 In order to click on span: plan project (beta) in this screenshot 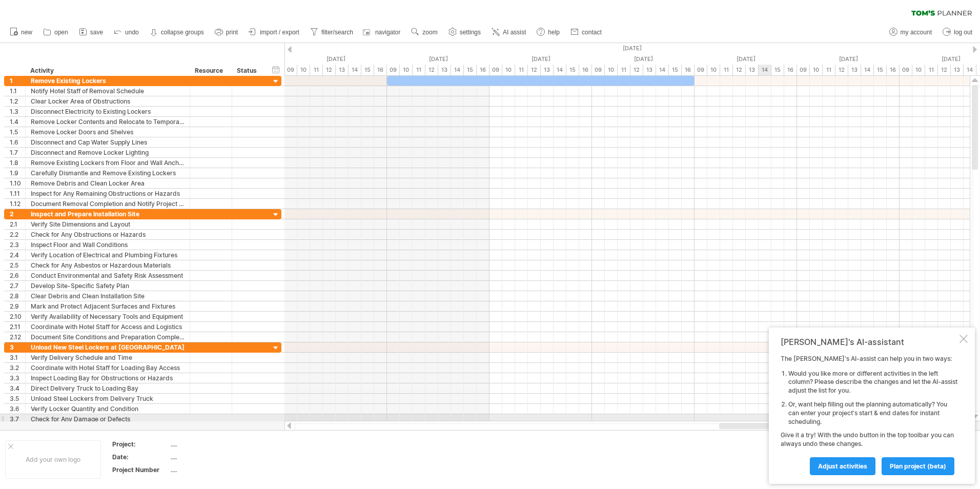, I will do `click(918, 466)`.